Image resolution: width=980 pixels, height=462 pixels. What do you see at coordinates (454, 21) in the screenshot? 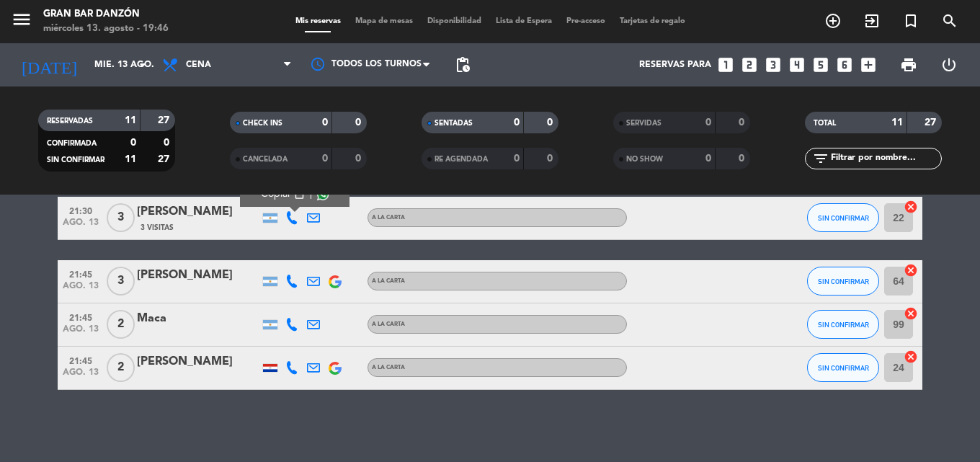
I see `span: Disponibilidad` at bounding box center [454, 21].